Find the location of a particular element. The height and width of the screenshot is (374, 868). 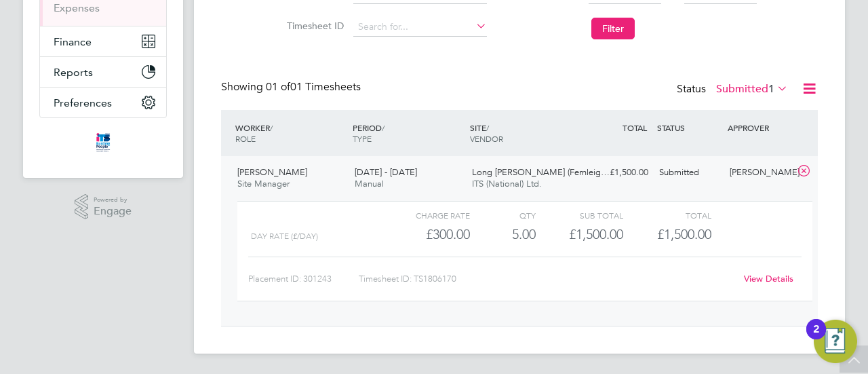

a: Expenses is located at coordinates (77, 8).